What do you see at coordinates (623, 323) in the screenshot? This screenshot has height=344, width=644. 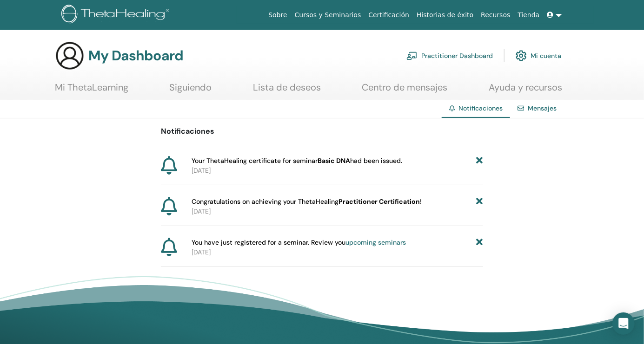 I see `div: Open Intercom Messenger` at bounding box center [623, 323].